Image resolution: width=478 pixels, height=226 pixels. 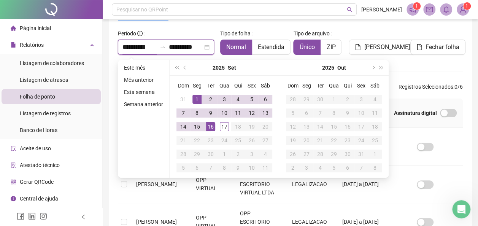 I want to click on button: month panel, so click(x=341, y=68).